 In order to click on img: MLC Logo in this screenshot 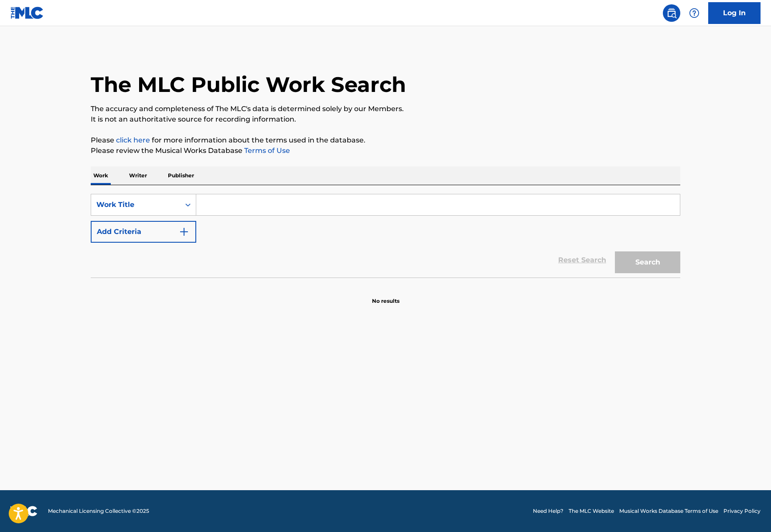, I will do `click(27, 13)`.